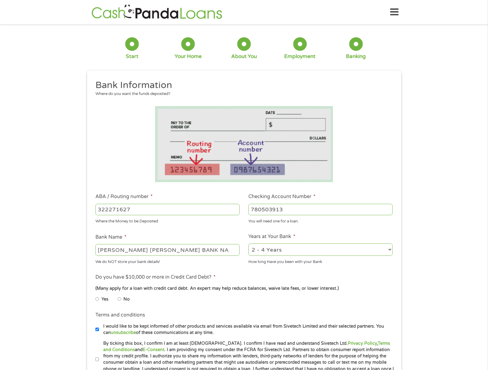 This screenshot has width=488, height=370. I want to click on a: Privacy Policy, so click(362, 344).